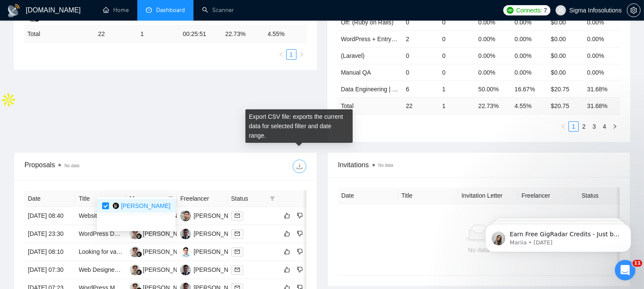 This screenshot has height=289, width=644. I want to click on img: Profile image for Mariia, so click(26, 32).